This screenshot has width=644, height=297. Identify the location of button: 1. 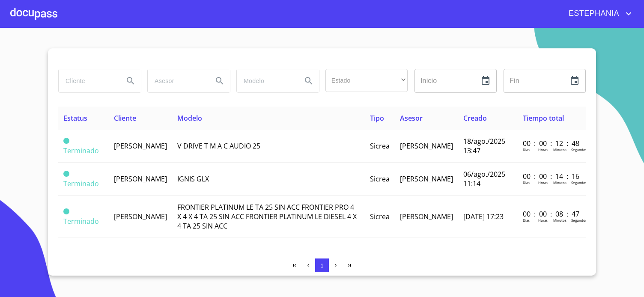
(322, 266).